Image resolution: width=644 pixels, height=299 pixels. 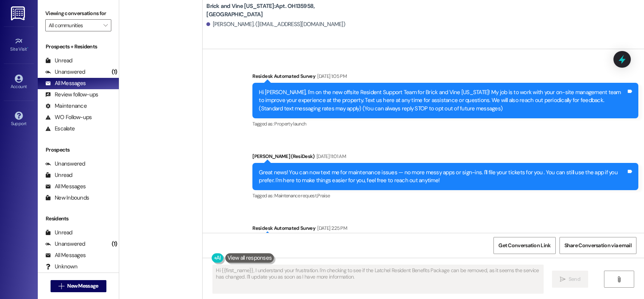 I want to click on button: Get Conversation Link, so click(x=524, y=245).